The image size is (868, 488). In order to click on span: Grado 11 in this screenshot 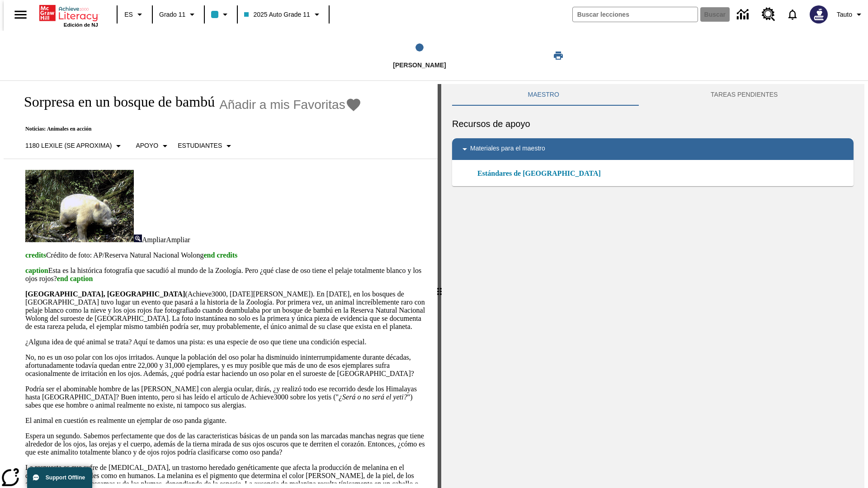, I will do `click(173, 15)`.